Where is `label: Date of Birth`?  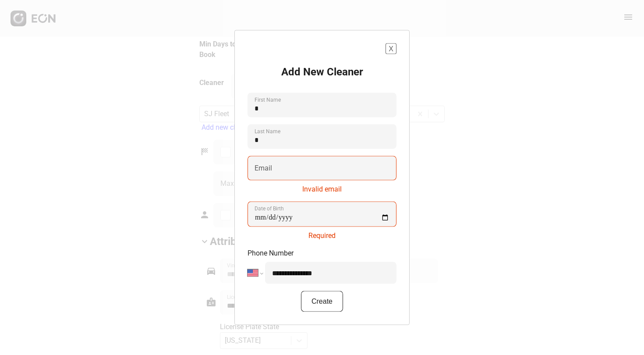
label: Date of Birth is located at coordinates (269, 209).